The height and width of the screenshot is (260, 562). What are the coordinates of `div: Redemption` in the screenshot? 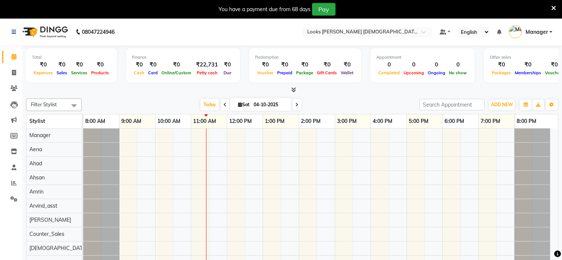 It's located at (305, 57).